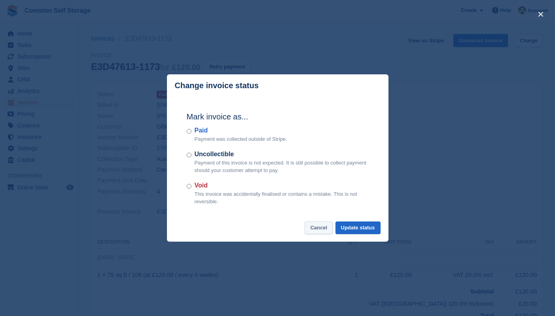 The width and height of the screenshot is (555, 316). Describe the element at coordinates (241, 131) in the screenshot. I see `label: Paid` at that location.